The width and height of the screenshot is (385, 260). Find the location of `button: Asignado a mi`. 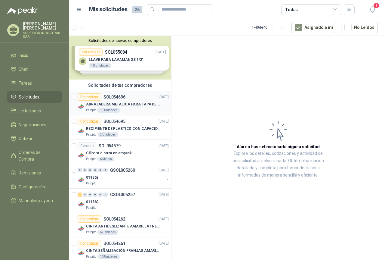

button: Asignado a mi is located at coordinates (314, 27).